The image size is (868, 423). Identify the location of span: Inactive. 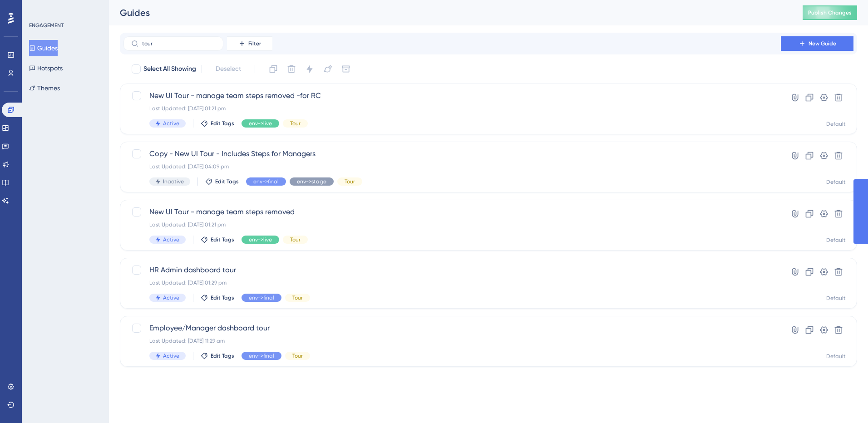
(174, 182).